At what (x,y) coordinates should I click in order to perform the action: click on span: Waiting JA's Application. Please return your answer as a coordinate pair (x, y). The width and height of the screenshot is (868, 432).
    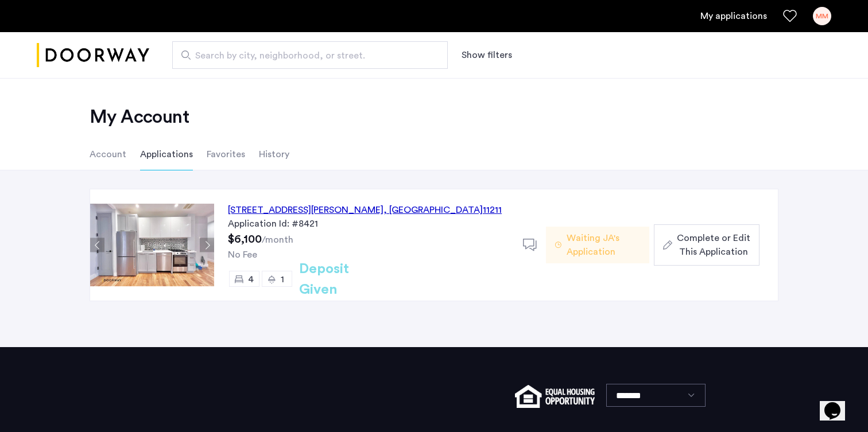
    Looking at the image, I should click on (603, 245).